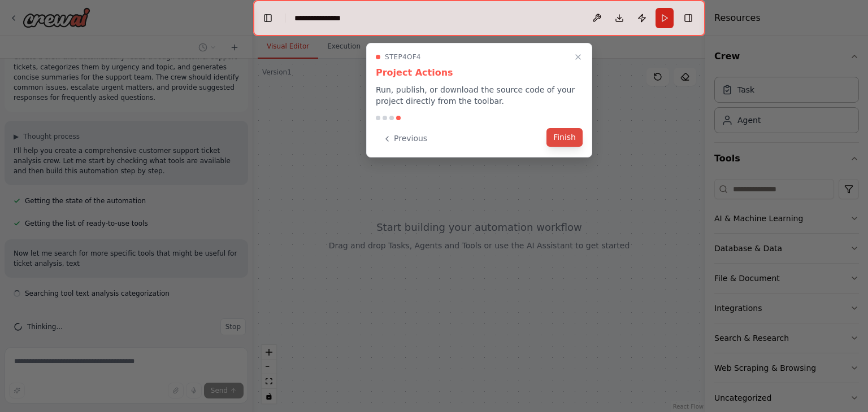  Describe the element at coordinates (565, 137) in the screenshot. I see `button: Finish` at that location.